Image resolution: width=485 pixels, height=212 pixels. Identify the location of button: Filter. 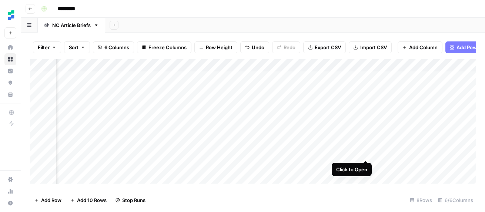
(47, 47).